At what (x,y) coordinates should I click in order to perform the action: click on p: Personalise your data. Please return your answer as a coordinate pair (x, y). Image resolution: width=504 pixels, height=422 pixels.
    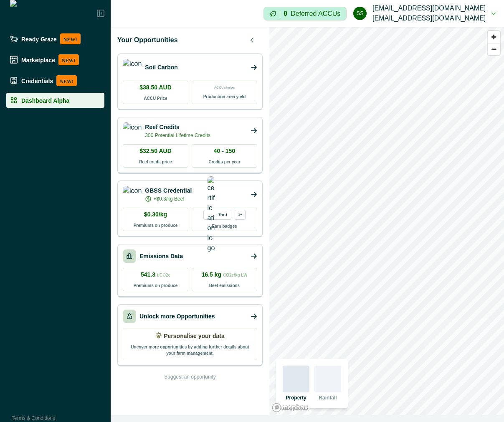
    Looking at the image, I should click on (194, 336).